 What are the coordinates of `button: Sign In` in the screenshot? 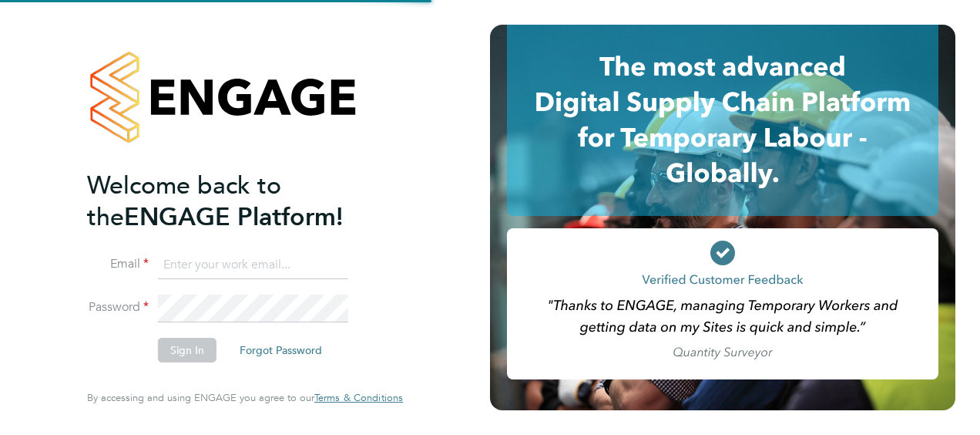 It's located at (187, 350).